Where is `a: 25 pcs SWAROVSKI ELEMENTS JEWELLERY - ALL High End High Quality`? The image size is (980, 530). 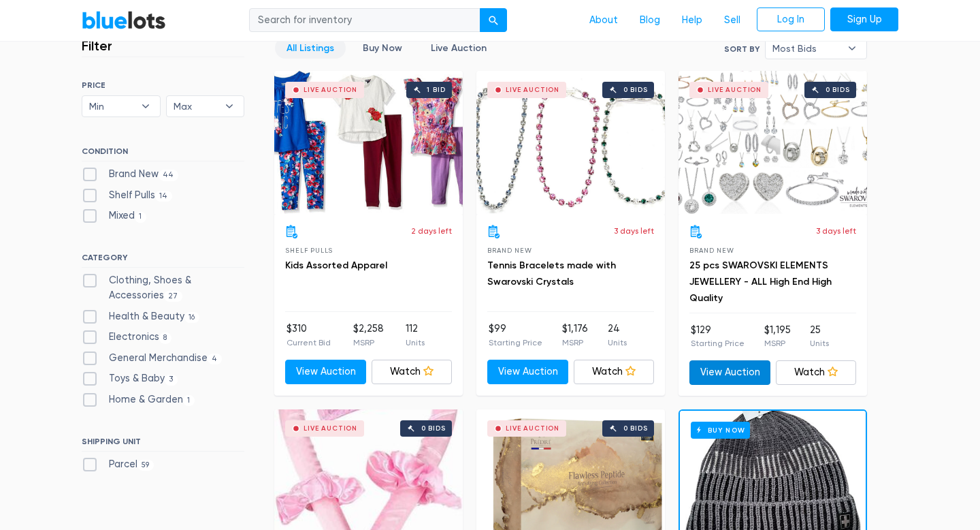 a: 25 pcs SWAROVSKI ELEMENTS JEWELLERY - ALL High End High Quality is located at coordinates (760, 282).